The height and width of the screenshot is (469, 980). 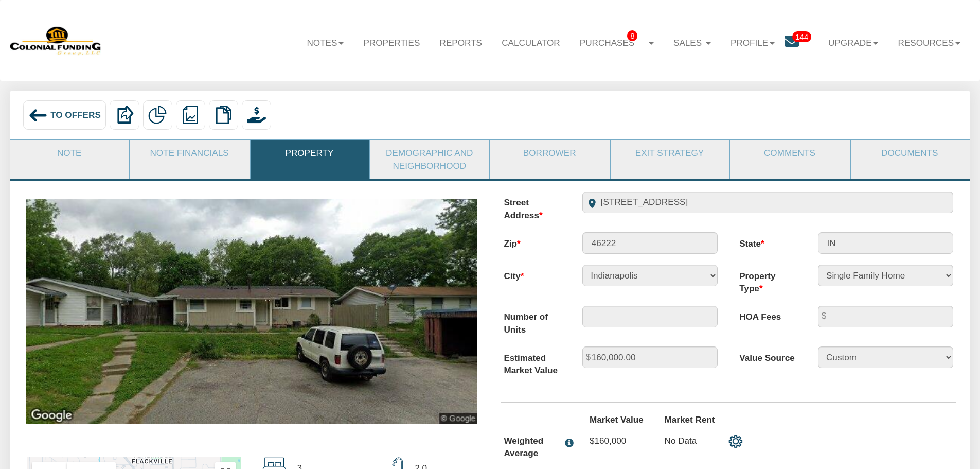 I want to click on img: 579666, so click(x=56, y=41).